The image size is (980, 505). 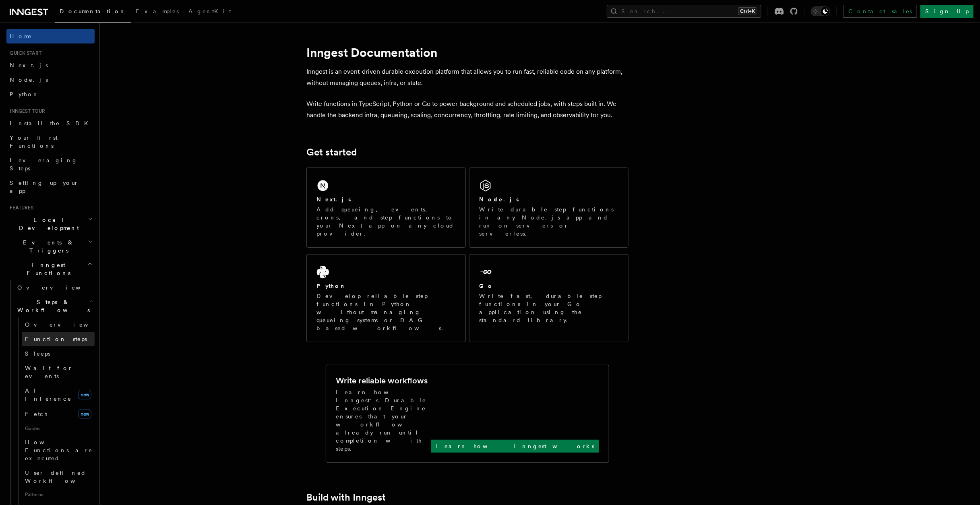 What do you see at coordinates (386, 221) in the screenshot?
I see `p: Add queueing, events, crons, and step functions to your Next app on any cloud provider.` at bounding box center [386, 221].